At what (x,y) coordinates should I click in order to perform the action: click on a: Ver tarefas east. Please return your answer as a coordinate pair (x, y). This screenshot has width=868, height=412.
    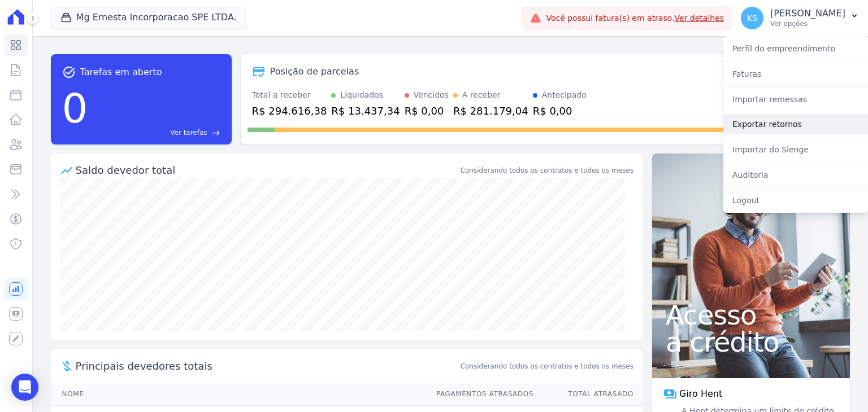
    Looking at the image, I should click on (156, 133).